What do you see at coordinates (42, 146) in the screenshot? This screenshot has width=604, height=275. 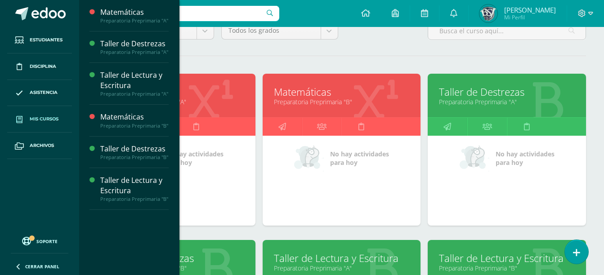 I see `span: Archivos` at bounding box center [42, 146].